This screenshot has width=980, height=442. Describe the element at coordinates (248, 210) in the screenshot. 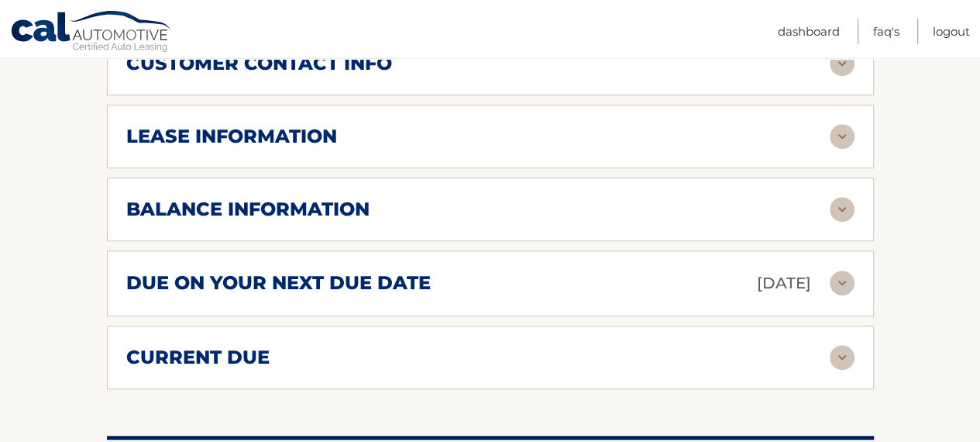

I see `h2: balance information` at that location.